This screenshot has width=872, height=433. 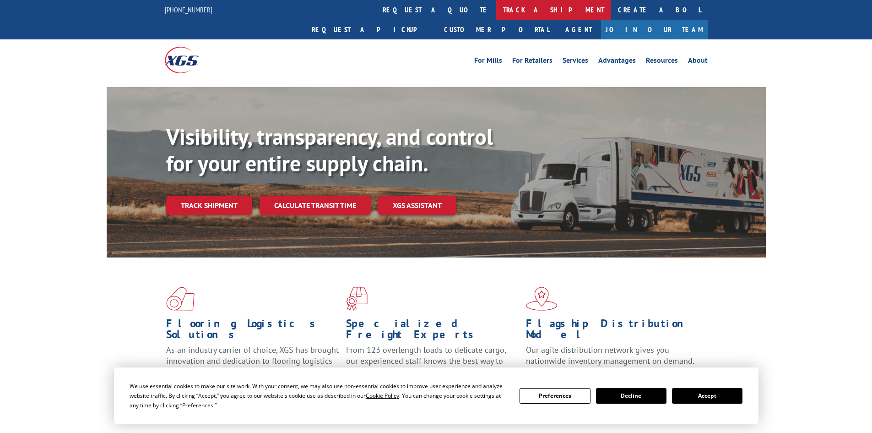 What do you see at coordinates (654, 29) in the screenshot?
I see `a: Join Our Team` at bounding box center [654, 29].